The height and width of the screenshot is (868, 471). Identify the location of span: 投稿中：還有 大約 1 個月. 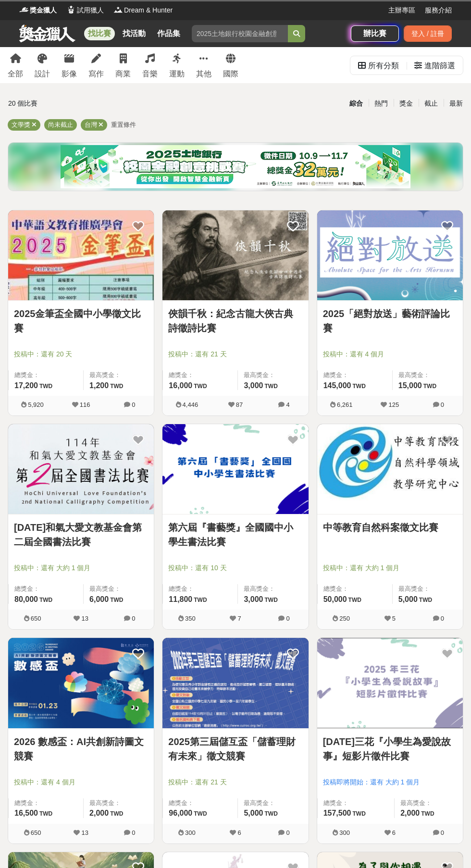
(390, 568).